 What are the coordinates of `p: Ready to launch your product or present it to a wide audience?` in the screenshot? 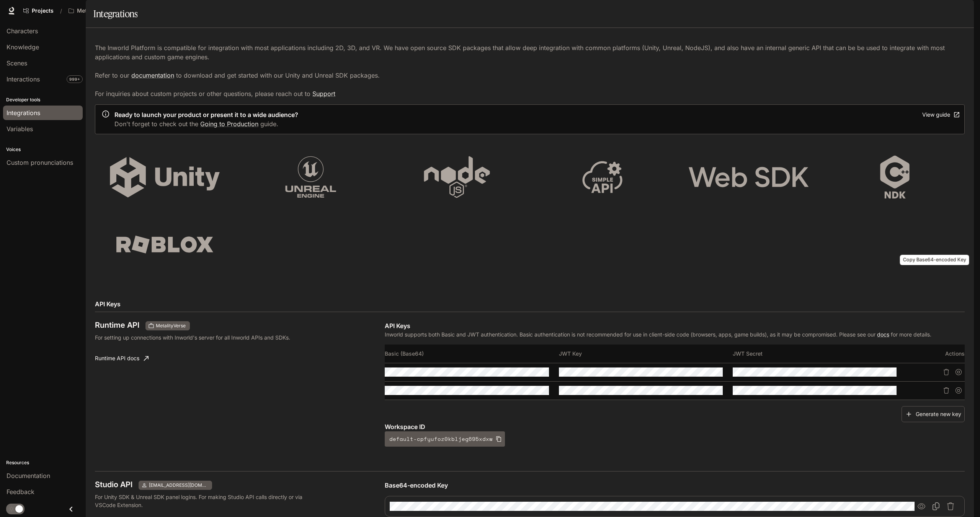 It's located at (206, 115).